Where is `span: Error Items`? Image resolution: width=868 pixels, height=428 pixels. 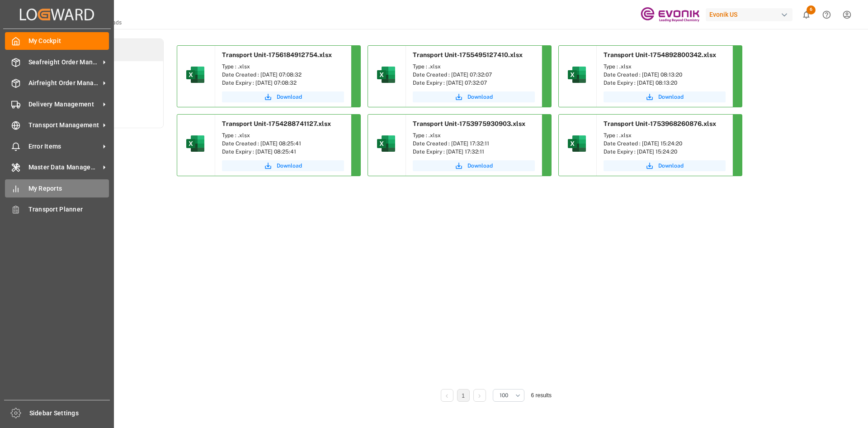
span: Error Items is located at coordinates (64, 146).